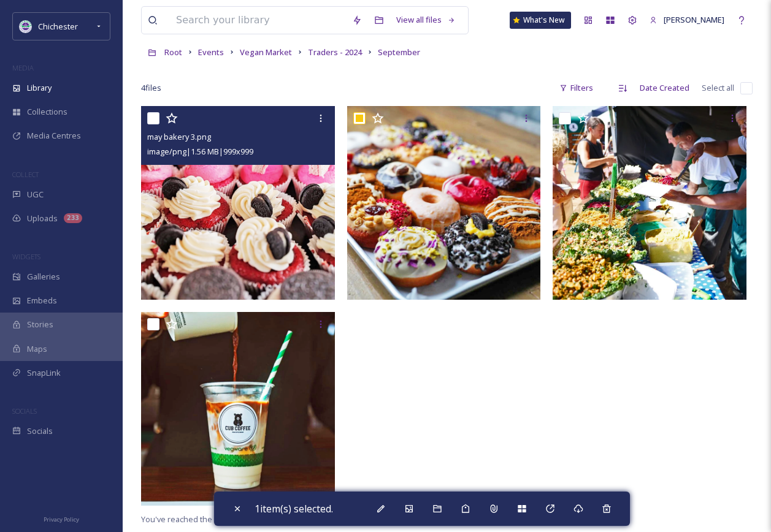 This screenshot has height=532, width=771. What do you see at coordinates (211, 52) in the screenshot?
I see `span: Events` at bounding box center [211, 52].